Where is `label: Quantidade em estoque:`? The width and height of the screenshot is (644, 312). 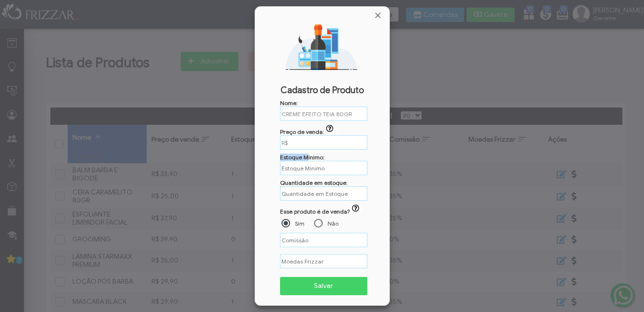 label: Quantidade em estoque: is located at coordinates (314, 182).